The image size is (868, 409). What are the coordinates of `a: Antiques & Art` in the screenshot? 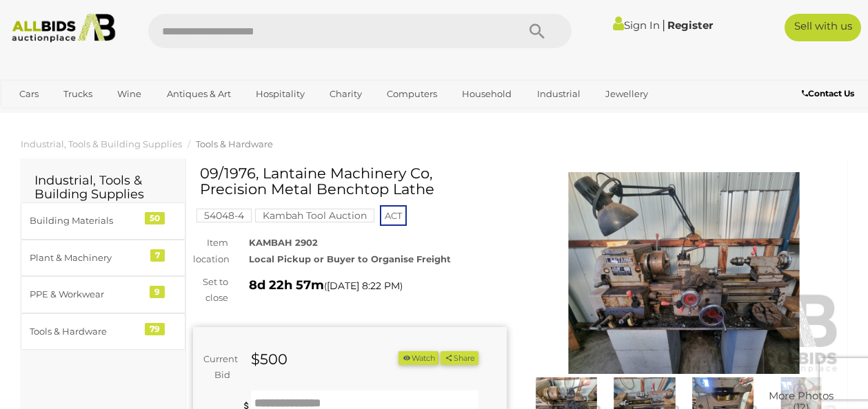 It's located at (199, 94).